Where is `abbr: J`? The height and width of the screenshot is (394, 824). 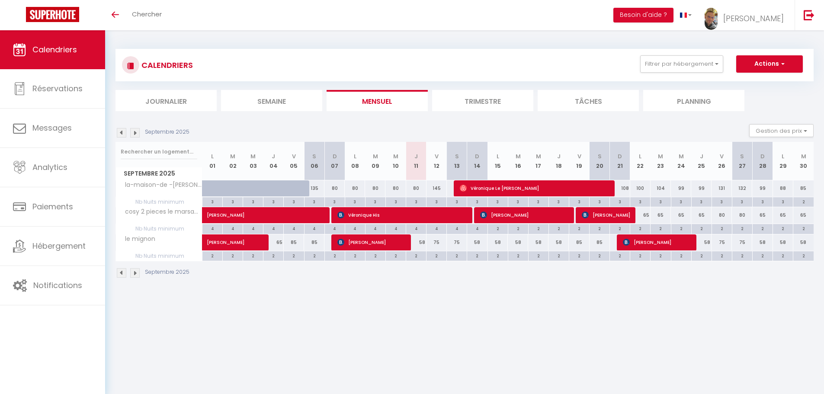
abbr: J is located at coordinates (559, 156).